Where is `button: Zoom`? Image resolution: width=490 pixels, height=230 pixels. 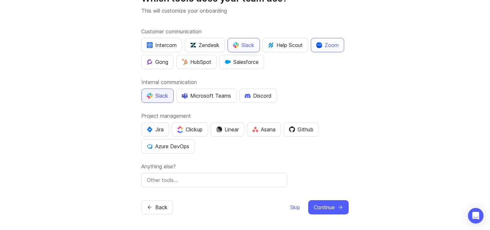 button: Zoom is located at coordinates (327, 45).